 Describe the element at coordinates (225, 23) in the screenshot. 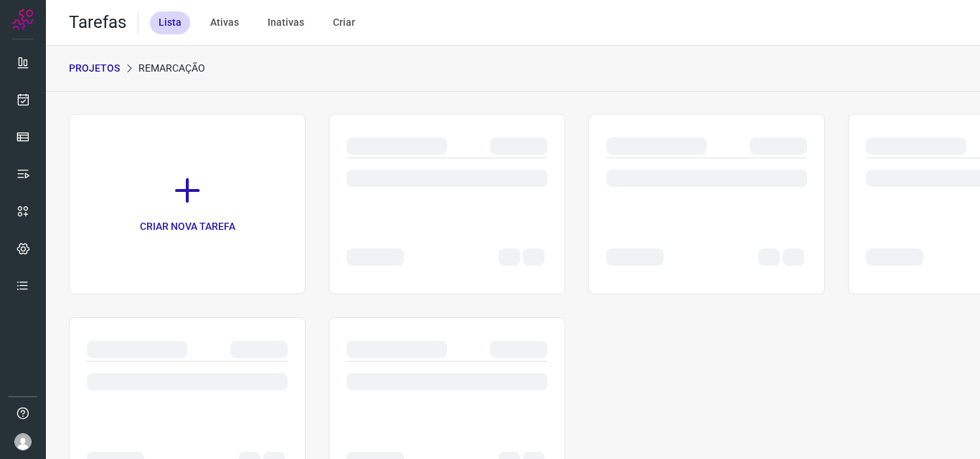

I see `div: Ativas` at that location.